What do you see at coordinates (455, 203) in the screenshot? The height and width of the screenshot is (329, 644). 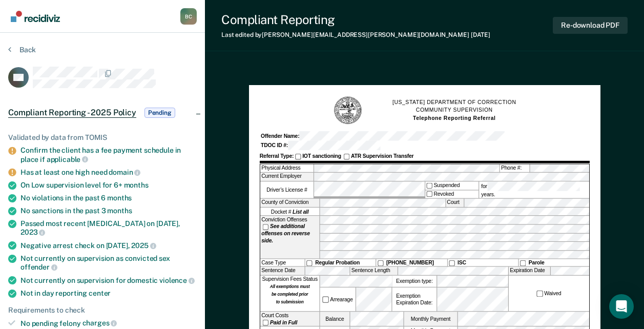 I see `label: Court` at bounding box center [455, 203].